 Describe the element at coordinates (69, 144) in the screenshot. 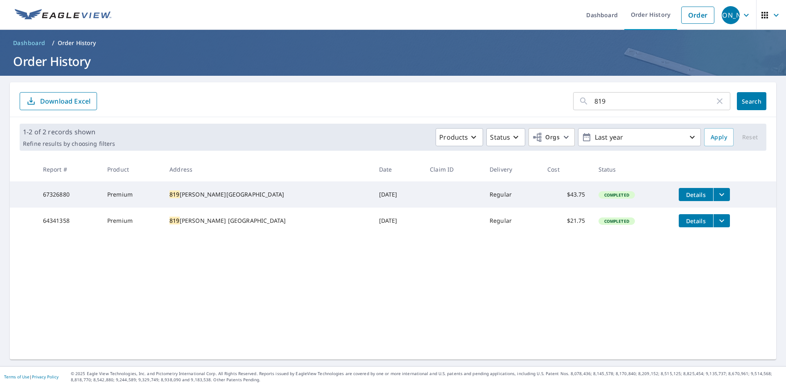

I see `p: Refine results by choosing filters` at that location.